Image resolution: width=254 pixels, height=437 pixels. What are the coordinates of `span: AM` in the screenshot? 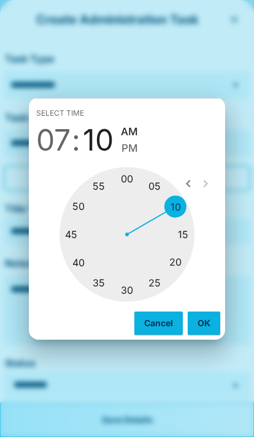 It's located at (129, 132).